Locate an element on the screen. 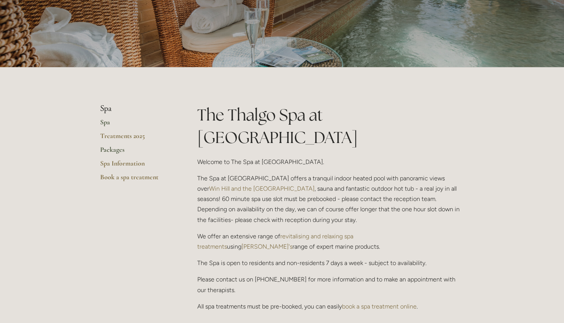 The width and height of the screenshot is (564, 323). p: We offer an extensive range of using range of expert marine products. is located at coordinates (331, 241).